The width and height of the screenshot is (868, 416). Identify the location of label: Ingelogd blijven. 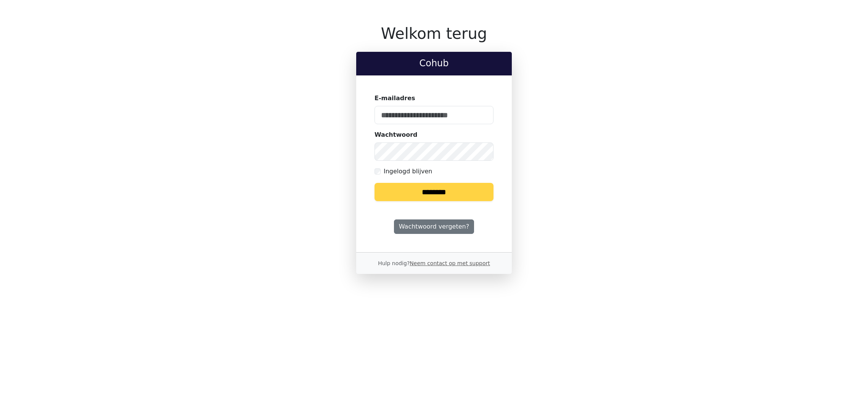
(408, 171).